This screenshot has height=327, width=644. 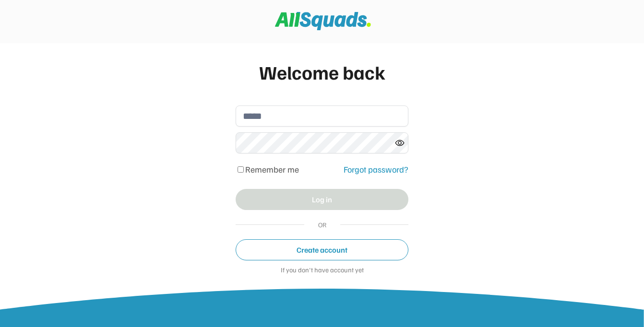 I want to click on div: Welcome back, so click(x=322, y=72).